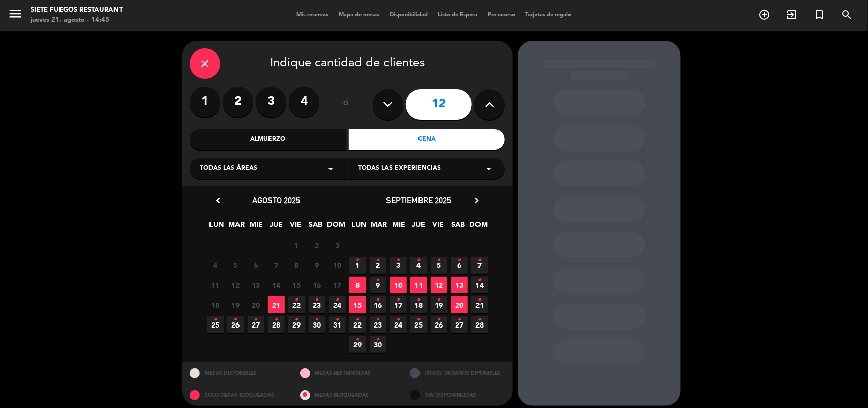 The image size is (868, 408). I want to click on span: Disponibilidad, so click(408, 15).